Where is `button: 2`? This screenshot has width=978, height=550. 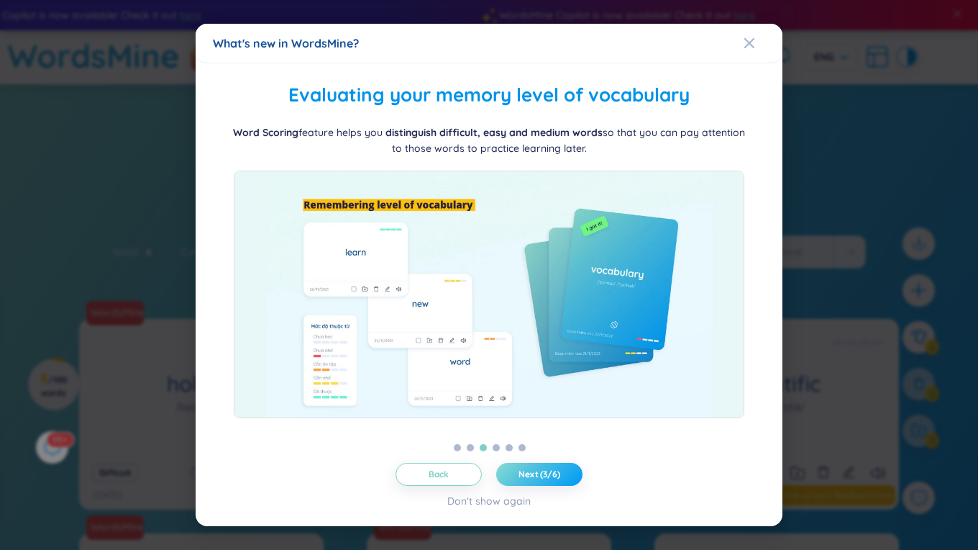
button: 2 is located at coordinates (471, 448).